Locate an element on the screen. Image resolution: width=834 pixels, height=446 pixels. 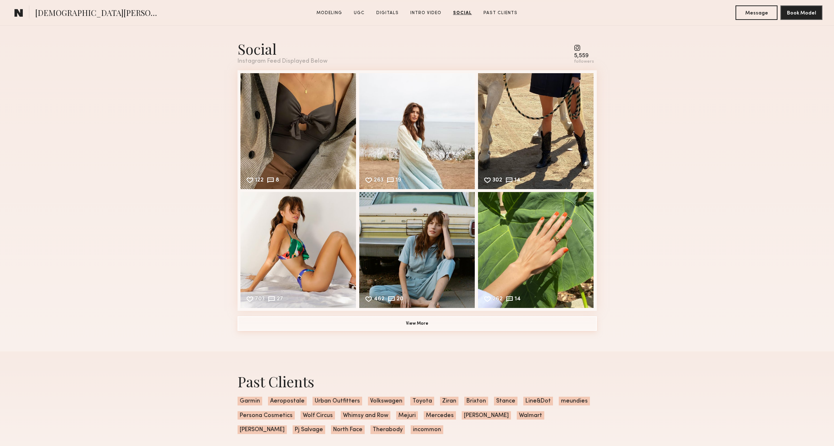
div: 302 is located at coordinates (497, 181).